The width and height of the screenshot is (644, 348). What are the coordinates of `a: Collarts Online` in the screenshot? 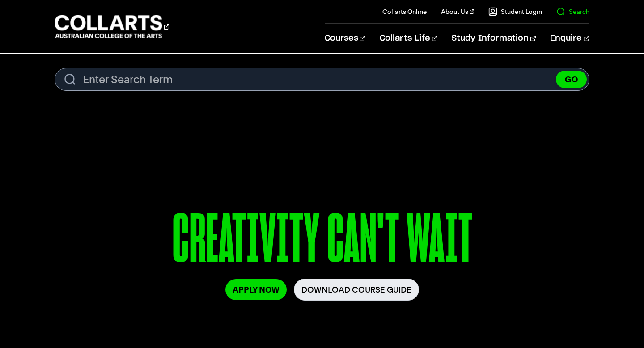 It's located at (404, 12).